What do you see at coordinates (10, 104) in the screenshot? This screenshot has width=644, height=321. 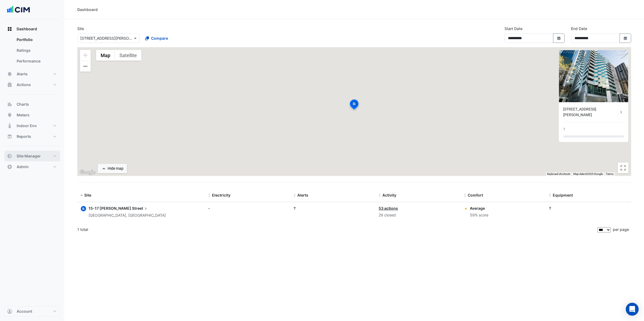 I see `app-icon: Charts` at bounding box center [10, 104].